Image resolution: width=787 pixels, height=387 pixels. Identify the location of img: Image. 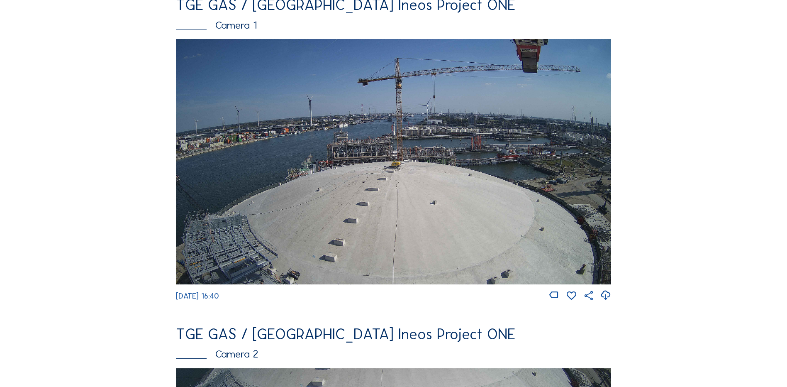
(393, 161).